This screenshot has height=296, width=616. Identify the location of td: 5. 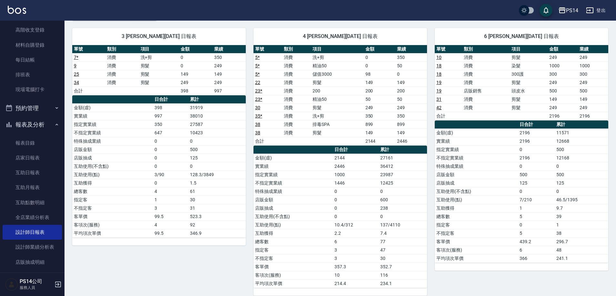
(536, 233).